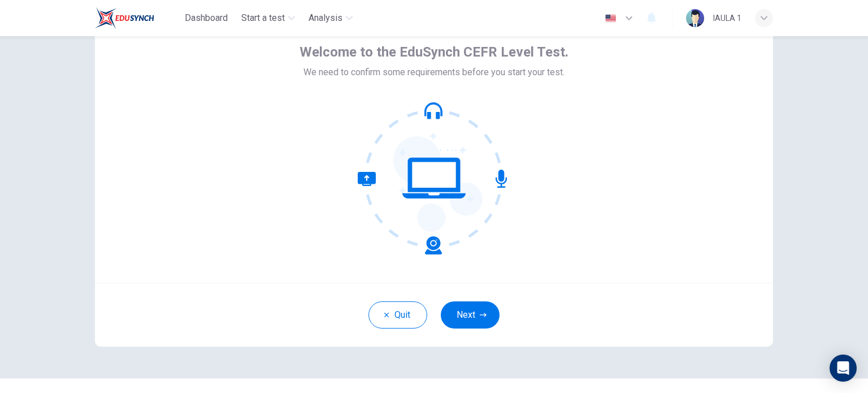  I want to click on button: Analysis, so click(331, 18).